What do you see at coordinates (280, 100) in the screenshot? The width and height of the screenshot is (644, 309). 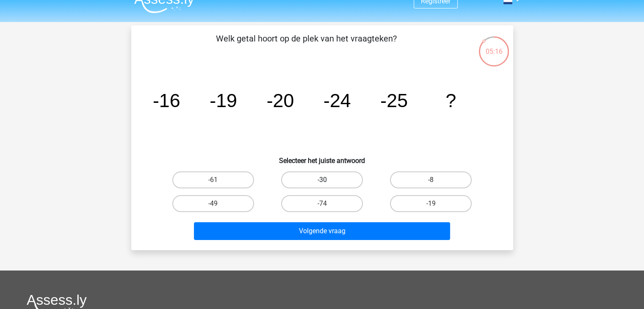 I see `tspan: -20` at bounding box center [280, 100].